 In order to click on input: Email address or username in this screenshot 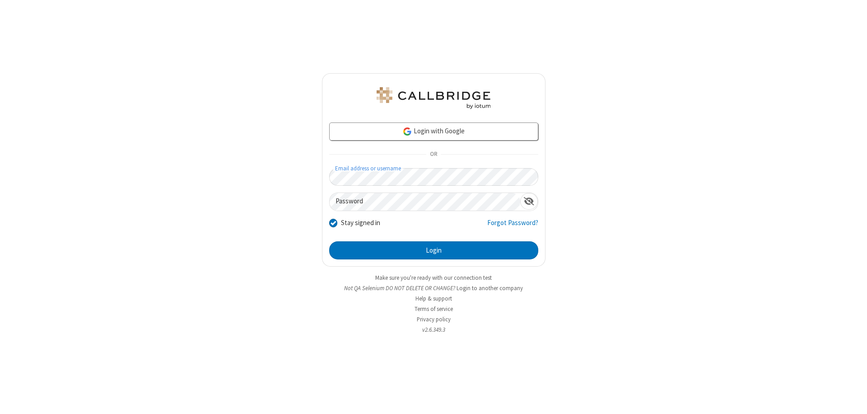, I will do `click(433, 177)`.